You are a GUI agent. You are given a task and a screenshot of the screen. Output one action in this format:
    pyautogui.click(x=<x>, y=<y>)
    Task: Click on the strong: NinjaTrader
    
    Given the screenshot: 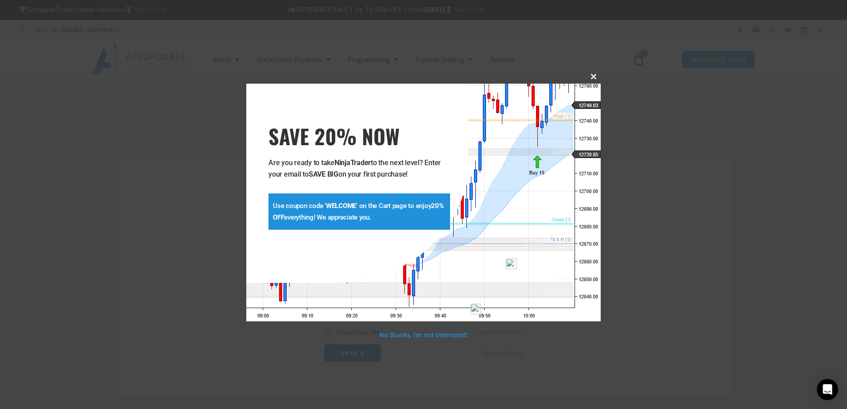 What is the action you would take?
    pyautogui.click(x=352, y=162)
    